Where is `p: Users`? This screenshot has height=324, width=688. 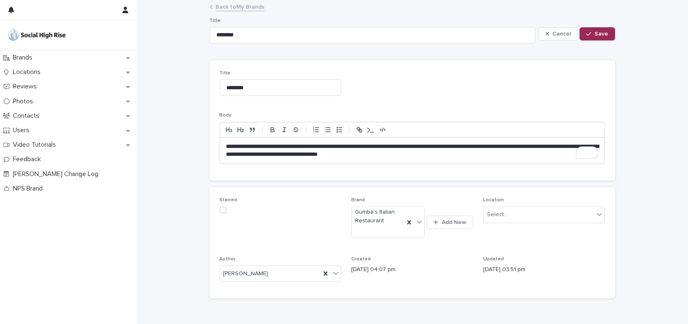
p: Users is located at coordinates (23, 130).